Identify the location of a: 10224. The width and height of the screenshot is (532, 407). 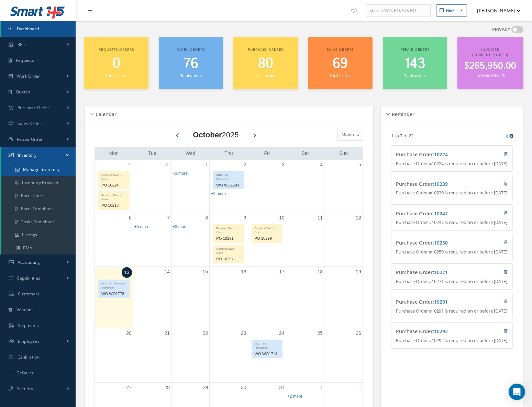
(440, 154).